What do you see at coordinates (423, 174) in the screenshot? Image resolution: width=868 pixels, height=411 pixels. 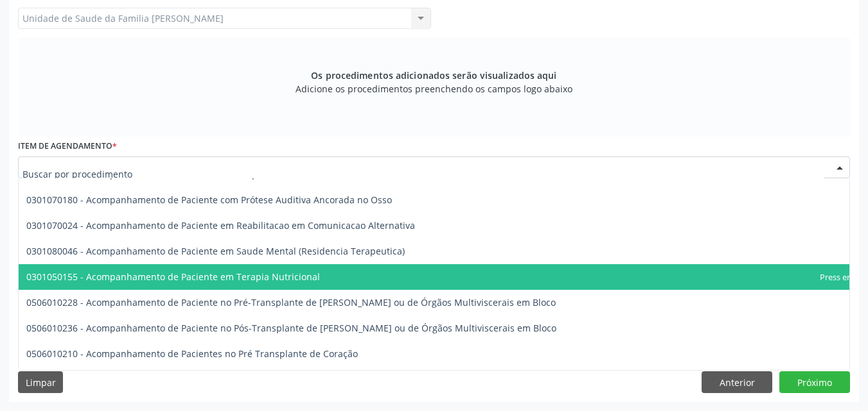 I see `input: Buscar por procedimento` at bounding box center [423, 174].